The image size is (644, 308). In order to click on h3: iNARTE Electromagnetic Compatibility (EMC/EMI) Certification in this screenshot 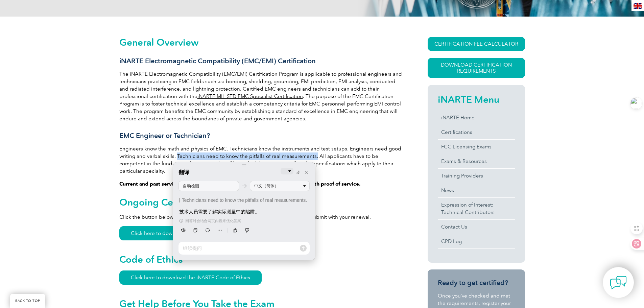, I will do `click(261, 61)`.